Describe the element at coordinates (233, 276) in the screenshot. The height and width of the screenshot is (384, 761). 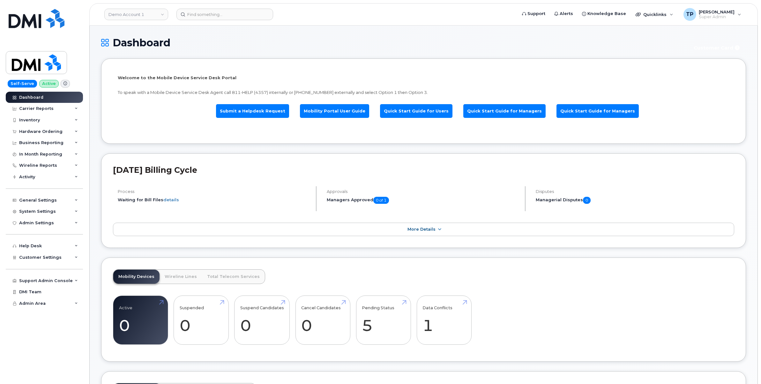
I see `a: Total Telecom Services` at that location.